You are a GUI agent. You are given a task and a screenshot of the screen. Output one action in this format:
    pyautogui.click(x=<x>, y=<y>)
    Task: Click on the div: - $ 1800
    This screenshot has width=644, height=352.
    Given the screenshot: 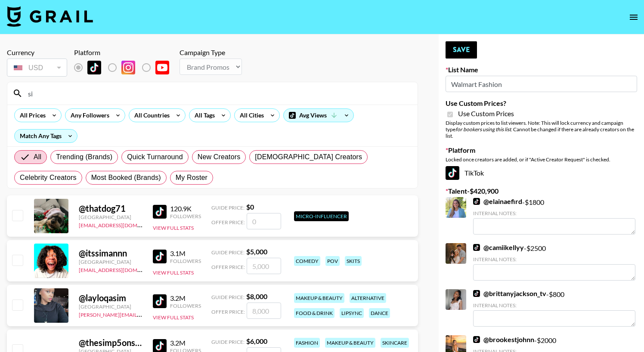 What is the action you would take?
    pyautogui.click(x=554, y=216)
    